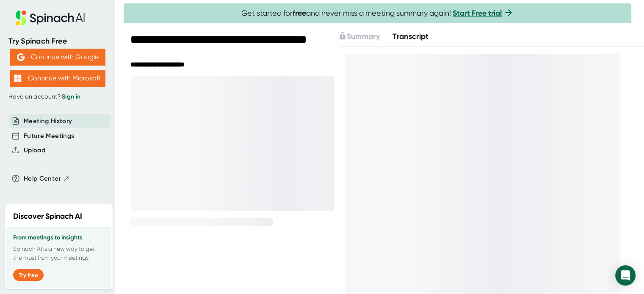 This screenshot has height=294, width=644. What do you see at coordinates (58, 78) in the screenshot?
I see `a: Continue with Microsoft` at bounding box center [58, 78].